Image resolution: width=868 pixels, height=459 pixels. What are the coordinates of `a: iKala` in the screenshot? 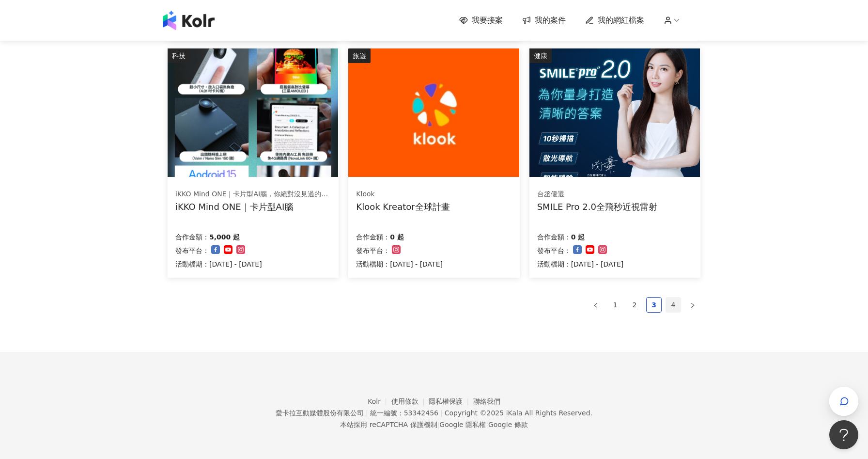 It's located at (515, 413).